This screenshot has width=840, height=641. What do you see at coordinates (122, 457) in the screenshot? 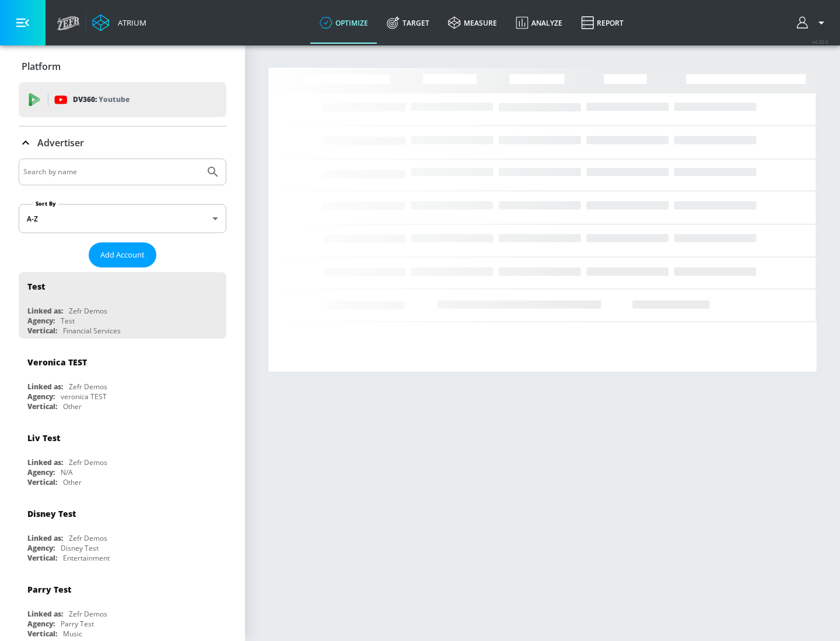
I see `div: Liv TestLinked as:Zefr DemosAgency:N/AVertical:Other` at bounding box center [122, 457].